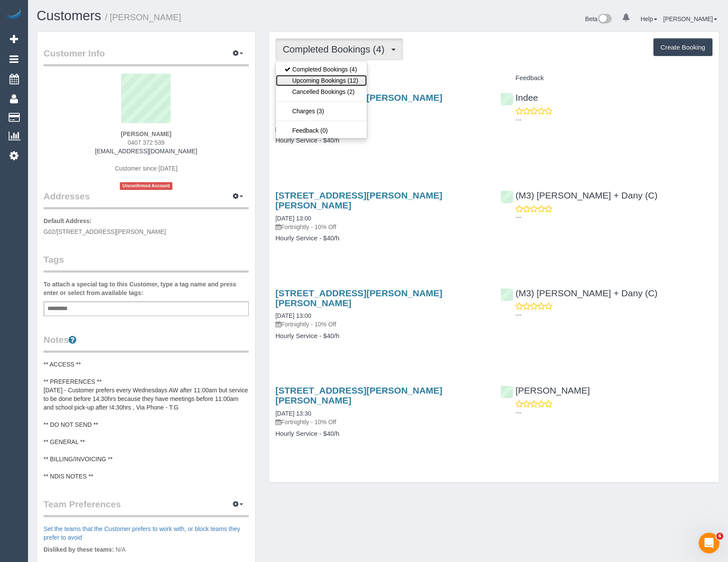  What do you see at coordinates (69, 16) in the screenshot?
I see `a: Customers` at bounding box center [69, 16].